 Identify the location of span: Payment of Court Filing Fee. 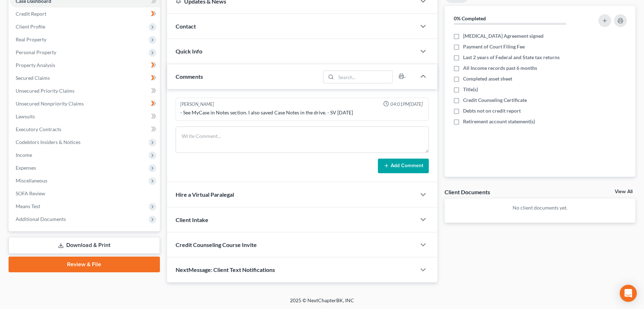
(494, 47).